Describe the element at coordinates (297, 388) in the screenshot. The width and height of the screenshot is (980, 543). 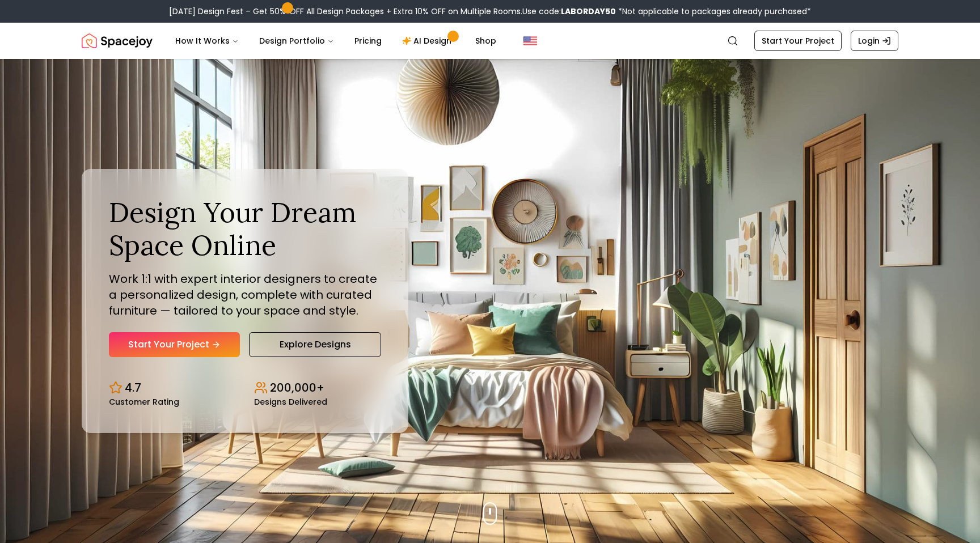
I see `p: 200,000+` at that location.